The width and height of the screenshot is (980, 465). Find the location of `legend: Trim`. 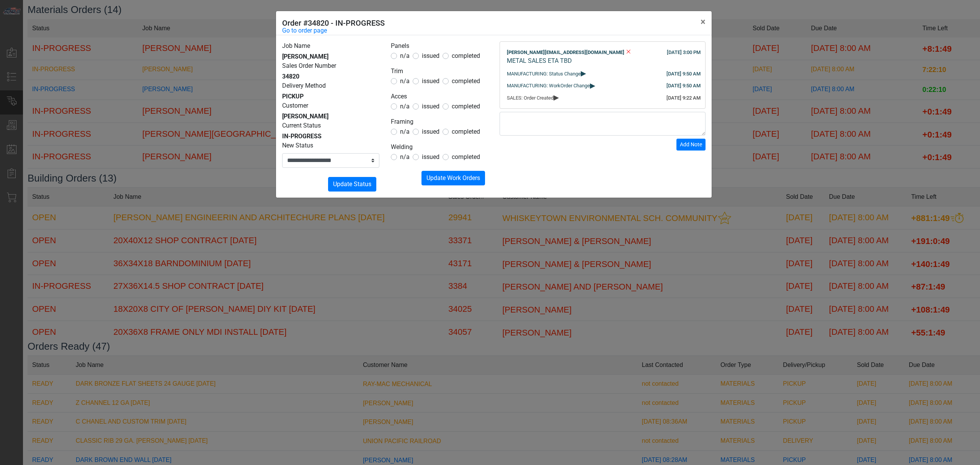

legend: Trim is located at coordinates (440, 71).